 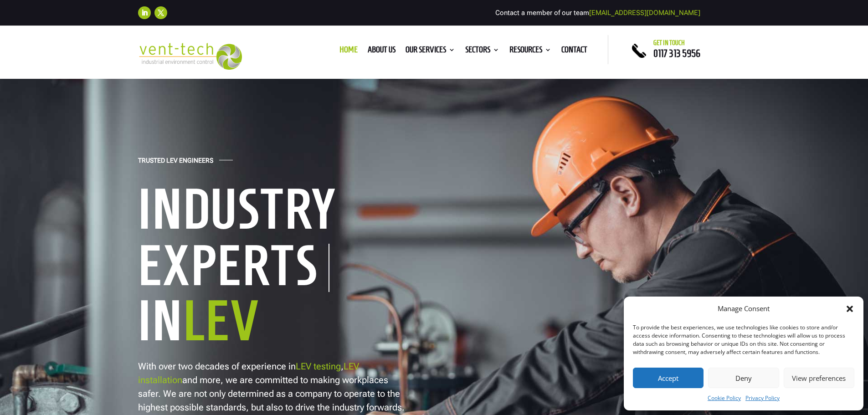 I want to click on a: About us, so click(x=381, y=52).